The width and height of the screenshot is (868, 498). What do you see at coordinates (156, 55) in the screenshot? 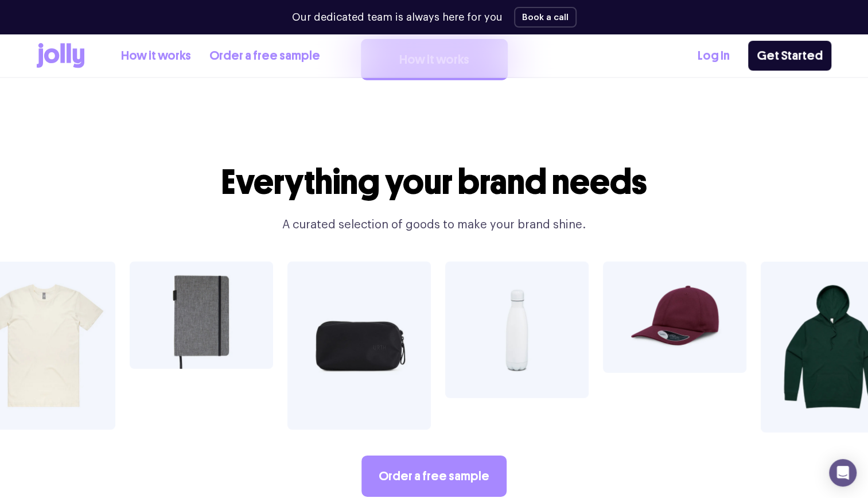
I see `a: How it works` at bounding box center [156, 55].